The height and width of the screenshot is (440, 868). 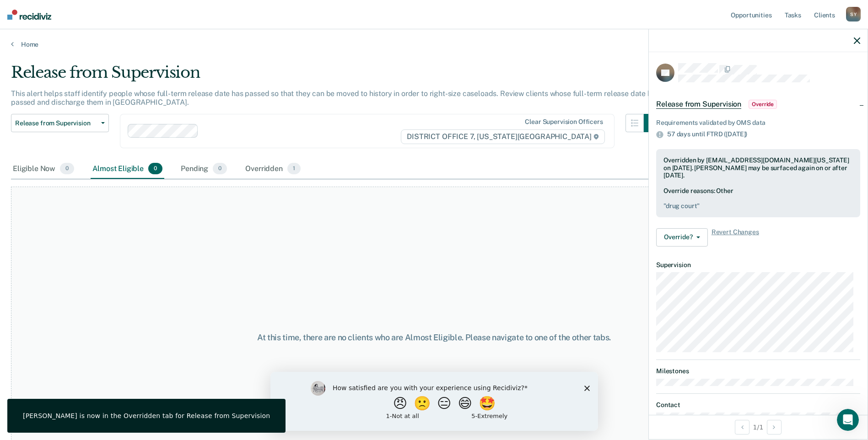 What do you see at coordinates (131, 32) in the screenshot?
I see `button: 1` at bounding box center [131, 32].